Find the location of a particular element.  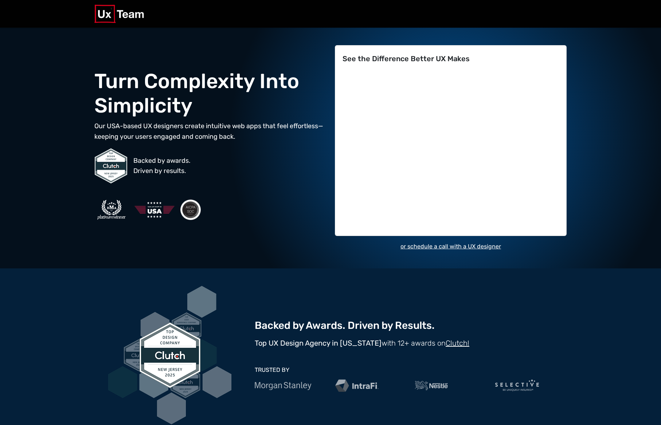

a: Clutch! is located at coordinates (457, 343).